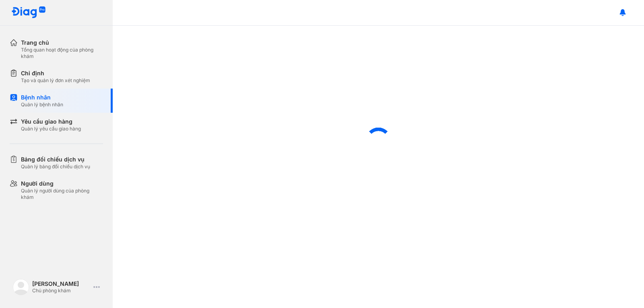 This screenshot has height=308, width=644. What do you see at coordinates (56, 80) in the screenshot?
I see `div: Tạo và quản lý đơn xét nghiệm` at bounding box center [56, 80].